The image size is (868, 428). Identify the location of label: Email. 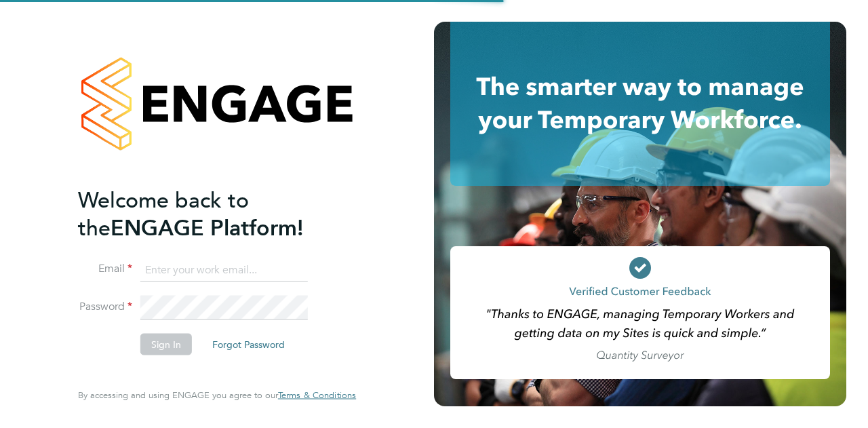
(105, 268).